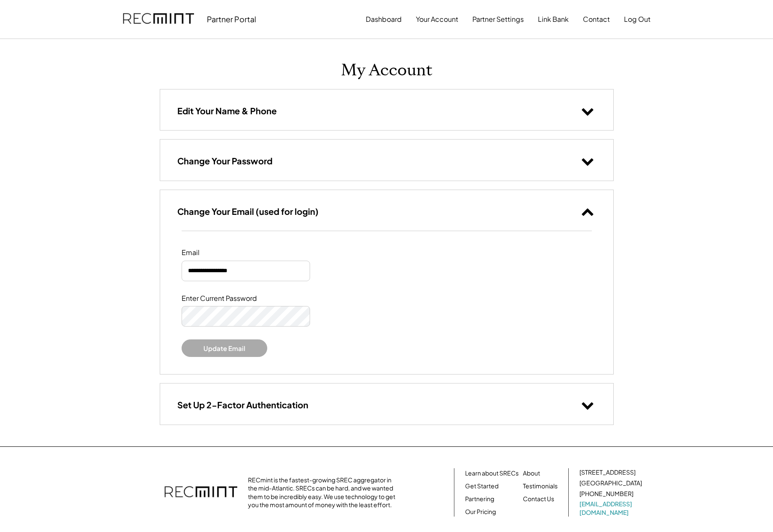 The width and height of the screenshot is (773, 532). I want to click on button: Contact, so click(596, 19).